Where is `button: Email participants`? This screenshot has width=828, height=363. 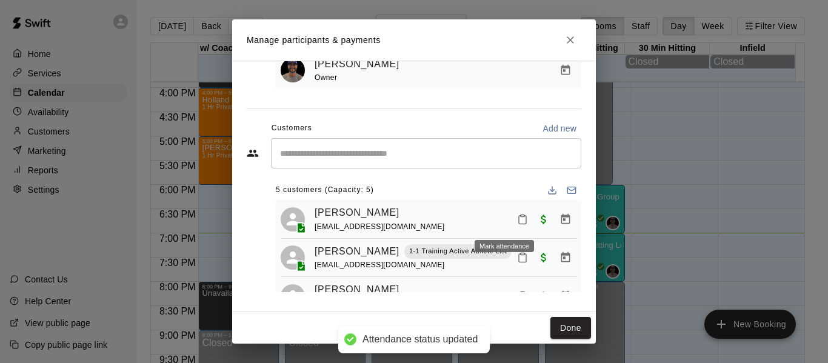
button: Email participants is located at coordinates (572, 190).